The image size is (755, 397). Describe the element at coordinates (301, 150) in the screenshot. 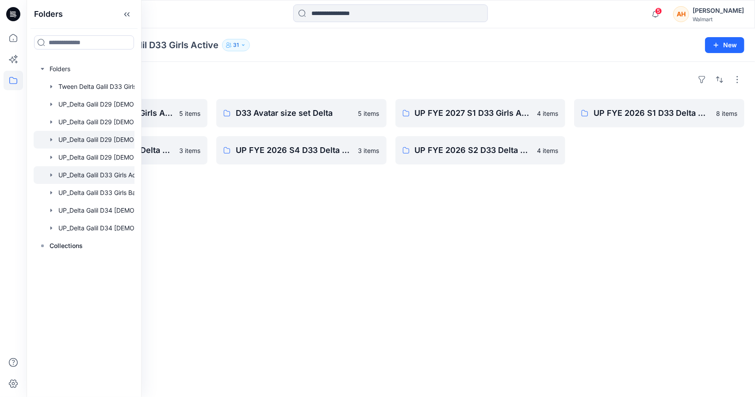

I see `a: UP FYE 2026 S4 D33 Delta Galil Girls sportwear3 items` at that location.